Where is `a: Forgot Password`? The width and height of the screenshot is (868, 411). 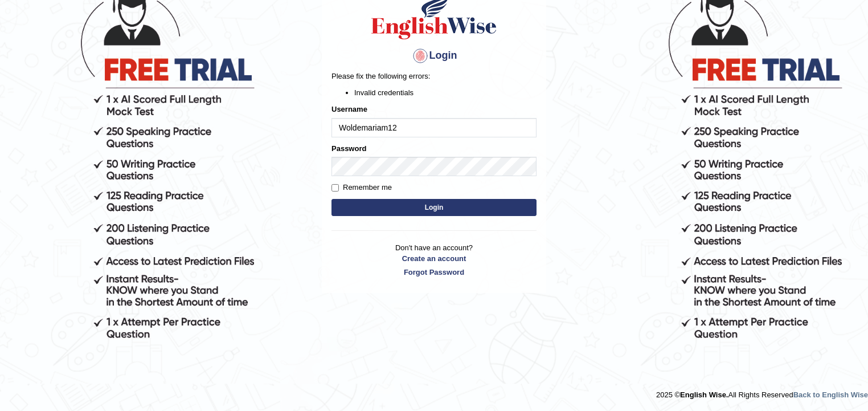 a: Forgot Password is located at coordinates (434, 272).